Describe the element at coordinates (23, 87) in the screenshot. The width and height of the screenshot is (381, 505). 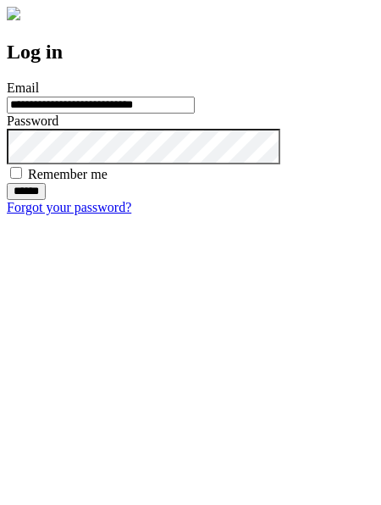
I see `label: Email` at that location.